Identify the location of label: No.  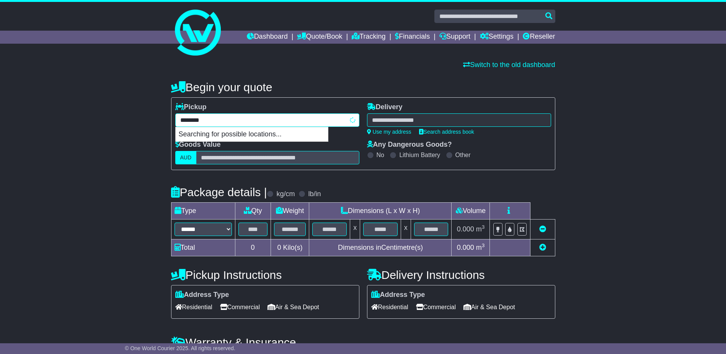
(381, 155).